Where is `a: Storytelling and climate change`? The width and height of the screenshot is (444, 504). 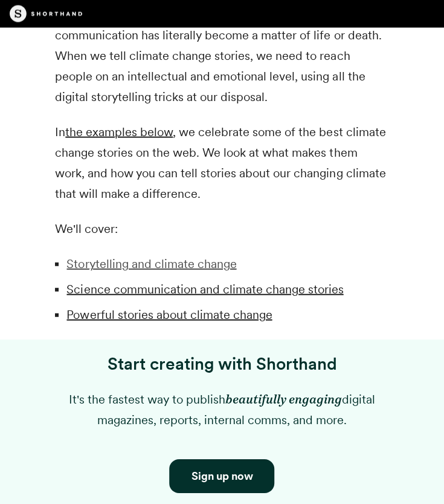 a: Storytelling and climate change is located at coordinates (151, 264).